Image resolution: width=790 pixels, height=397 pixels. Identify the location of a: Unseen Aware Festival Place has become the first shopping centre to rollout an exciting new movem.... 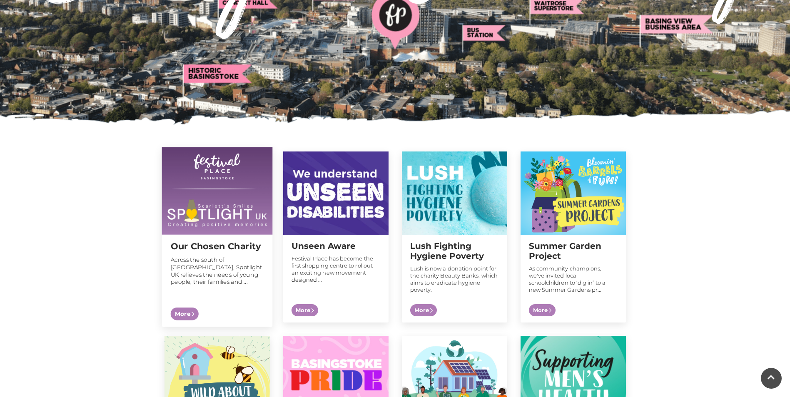
(336, 237).